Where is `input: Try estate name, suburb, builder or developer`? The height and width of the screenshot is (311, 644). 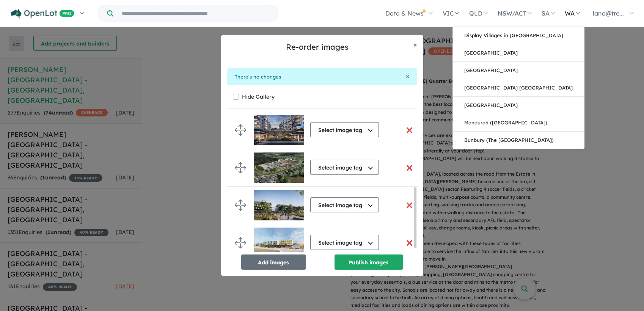 input: Try estate name, suburb, builder or developer is located at coordinates (195, 13).